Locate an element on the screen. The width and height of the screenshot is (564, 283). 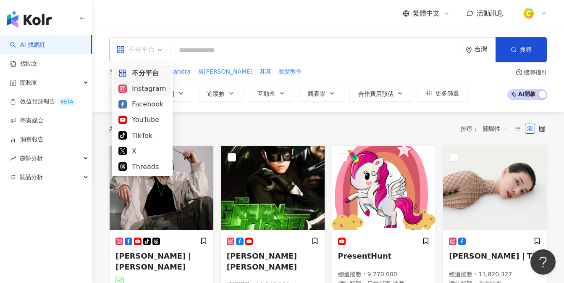
span: 合作費用預估 is located at coordinates (376, 94).